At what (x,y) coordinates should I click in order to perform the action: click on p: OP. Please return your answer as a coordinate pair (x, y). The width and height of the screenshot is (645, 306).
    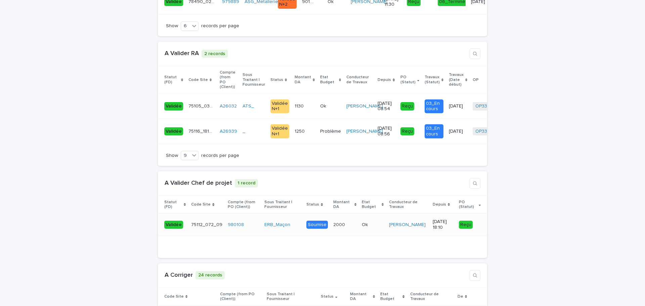
    Looking at the image, I should click on (475, 80).